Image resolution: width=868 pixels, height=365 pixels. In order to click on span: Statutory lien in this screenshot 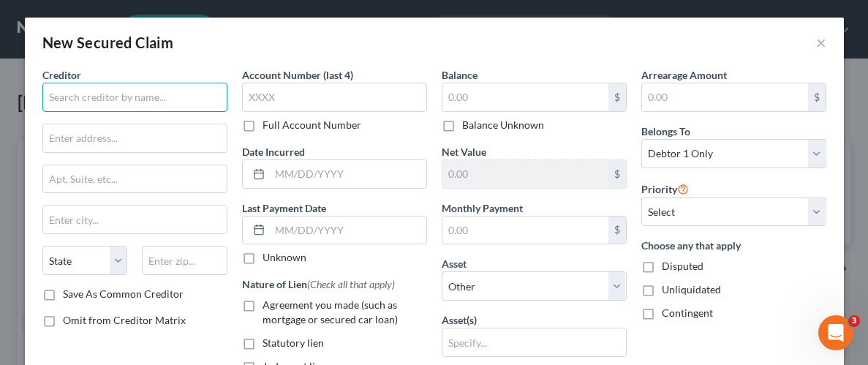, I will do `click(294, 343)`.